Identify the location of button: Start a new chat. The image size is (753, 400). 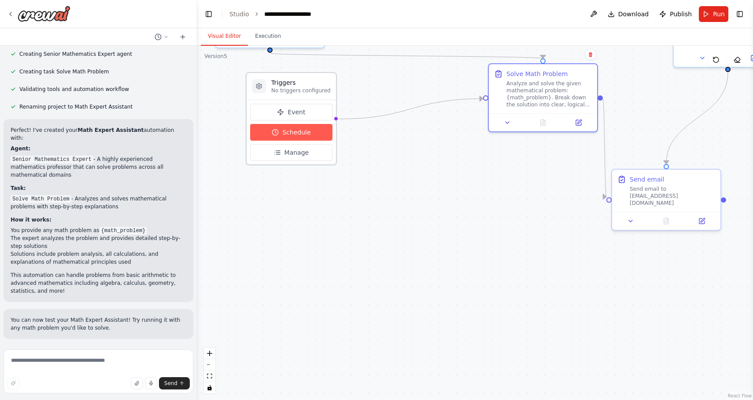
(183, 37).